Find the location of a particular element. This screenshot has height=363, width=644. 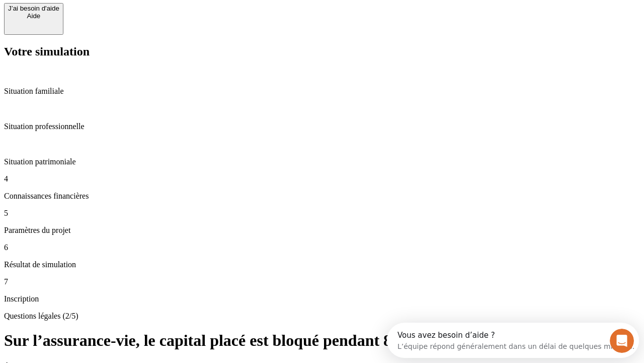

p: 6 is located at coordinates (322, 248).